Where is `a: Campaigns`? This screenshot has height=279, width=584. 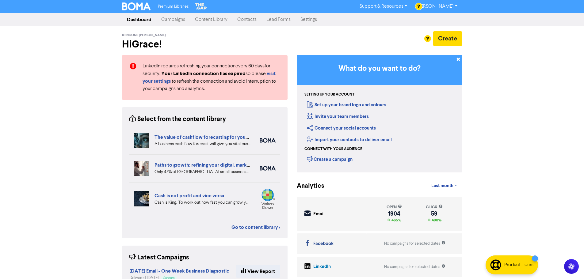
a: Campaigns is located at coordinates (173, 20).